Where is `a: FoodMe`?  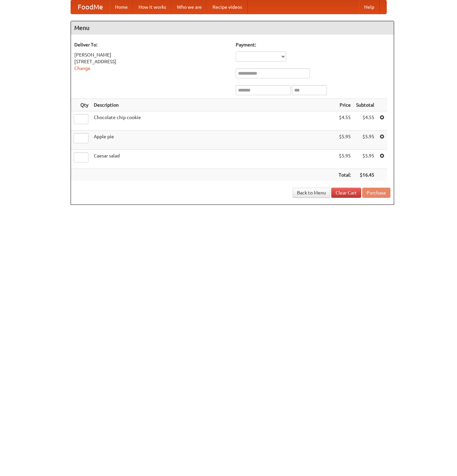
a: FoodMe is located at coordinates (90, 7).